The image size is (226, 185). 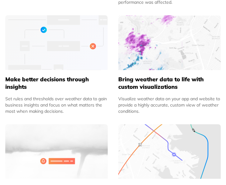 I want to click on img: 994b3d6-mask-group-32x.svg, so click(x=170, y=151).